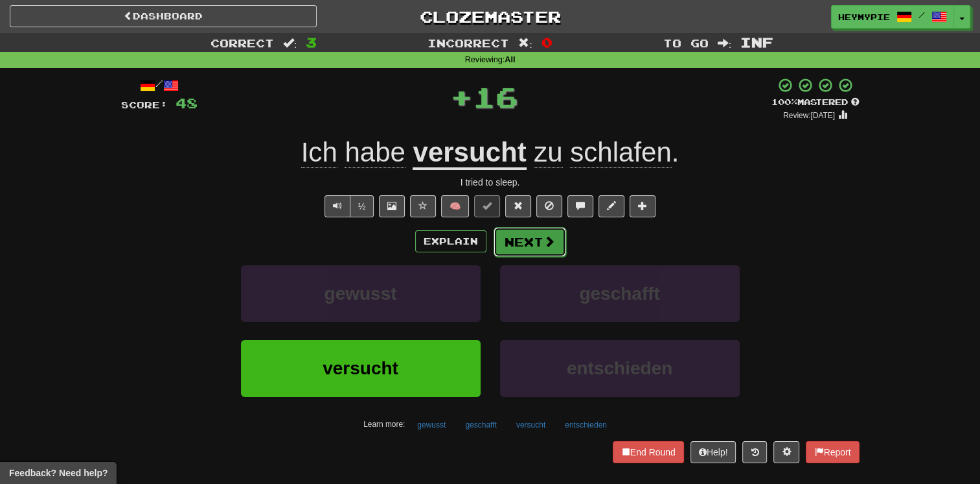 The height and width of the screenshot is (484, 980). What do you see at coordinates (145, 104) in the screenshot?
I see `span: Score:` at bounding box center [145, 104].